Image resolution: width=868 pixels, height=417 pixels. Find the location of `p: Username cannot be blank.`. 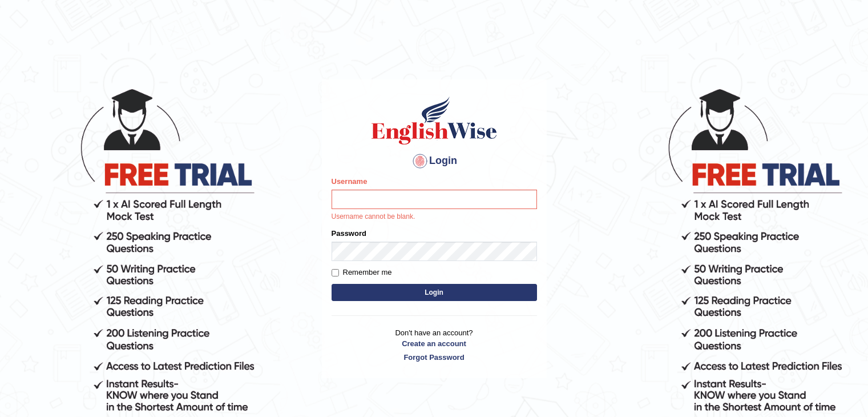

p: Username cannot be blank. is located at coordinates (434, 217).